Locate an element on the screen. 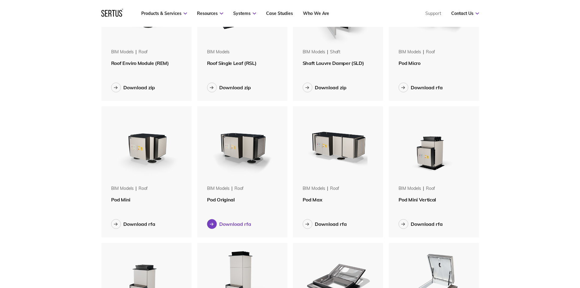 Image resolution: width=580 pixels, height=288 pixels. span: Pod Mini is located at coordinates (120, 199).